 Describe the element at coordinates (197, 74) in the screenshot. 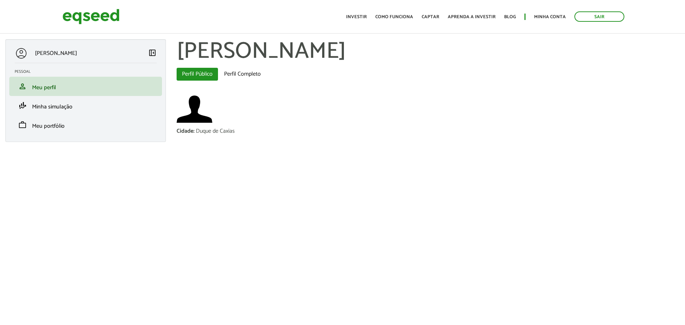

I see `a: Perfil Público` at that location.